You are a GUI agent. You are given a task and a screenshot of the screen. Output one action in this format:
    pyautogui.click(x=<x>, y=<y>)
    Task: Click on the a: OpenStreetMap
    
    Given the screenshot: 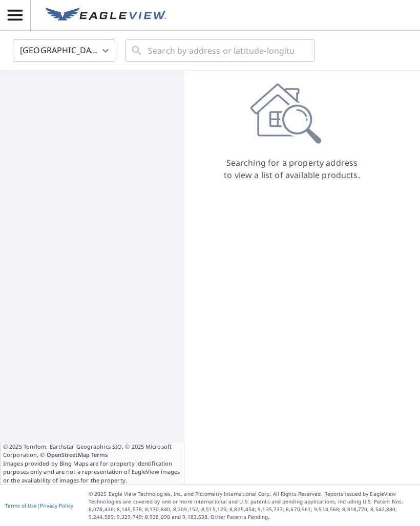 What is the action you would take?
    pyautogui.click(x=68, y=454)
    